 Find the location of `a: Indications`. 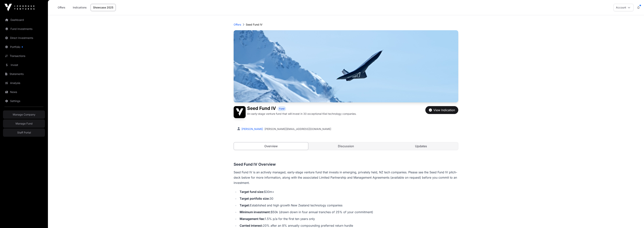

a: Indications is located at coordinates (80, 7).